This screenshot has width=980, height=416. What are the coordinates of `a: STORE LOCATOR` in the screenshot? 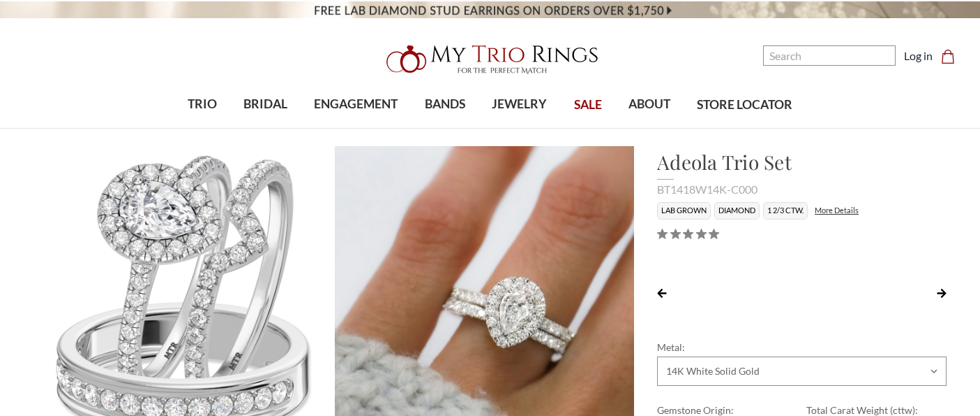 It's located at (744, 105).